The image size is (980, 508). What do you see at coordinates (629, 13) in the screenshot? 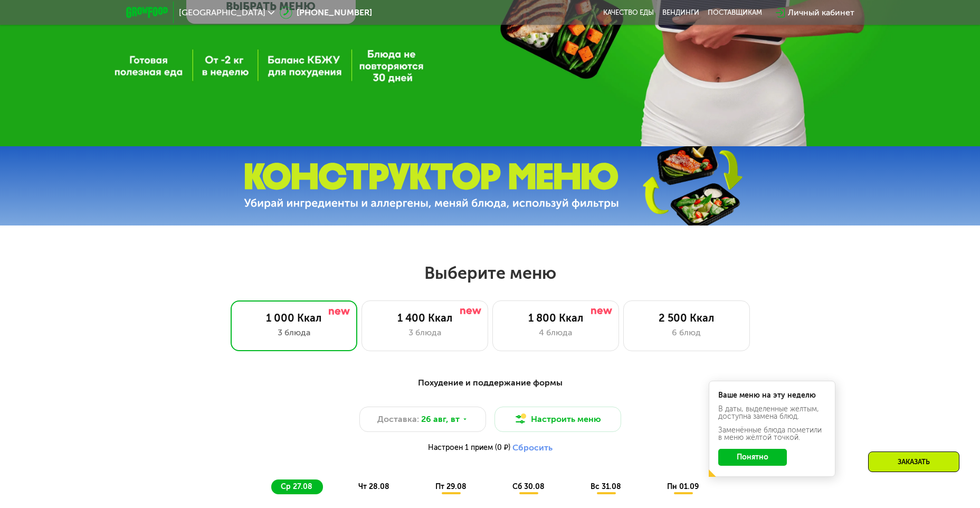
I see `a: Качество еды` at bounding box center [629, 13].